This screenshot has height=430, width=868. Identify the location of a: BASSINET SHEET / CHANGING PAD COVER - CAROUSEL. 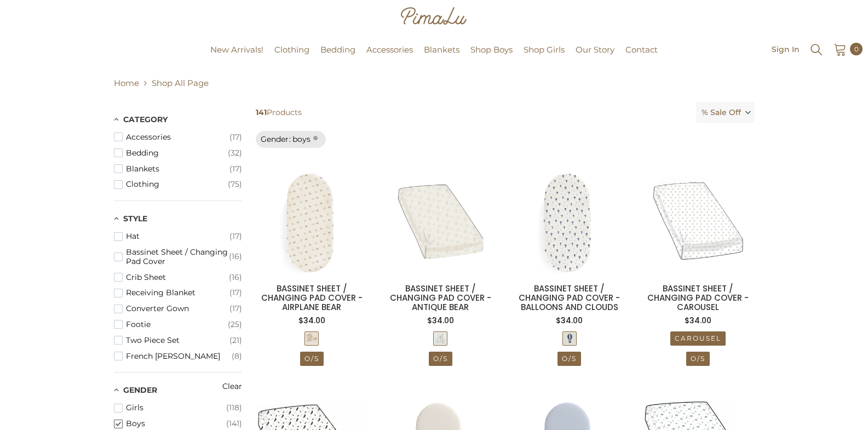
(698, 297).